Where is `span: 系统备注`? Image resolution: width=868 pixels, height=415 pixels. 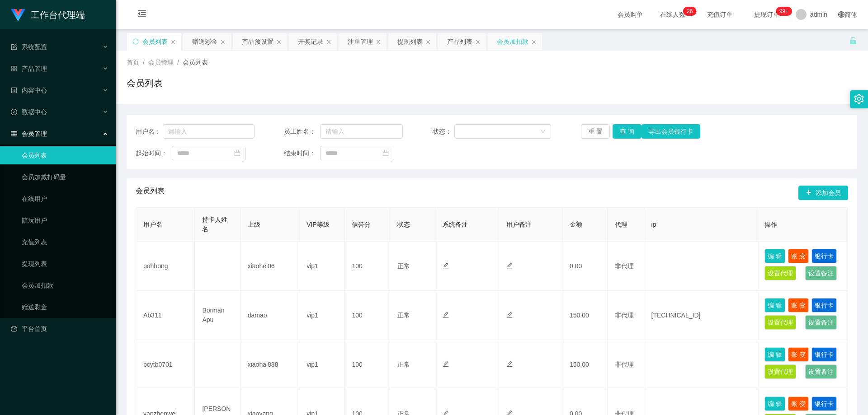
span: 系统备注 is located at coordinates (455, 225).